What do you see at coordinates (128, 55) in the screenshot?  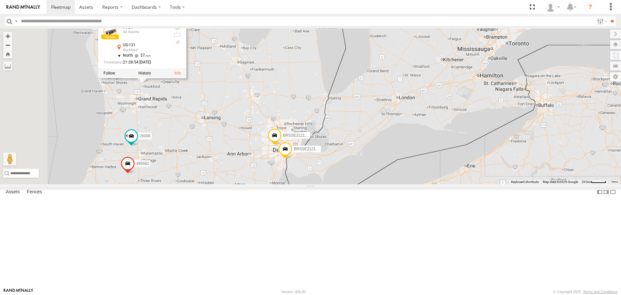 I see `span: North` at bounding box center [128, 55].